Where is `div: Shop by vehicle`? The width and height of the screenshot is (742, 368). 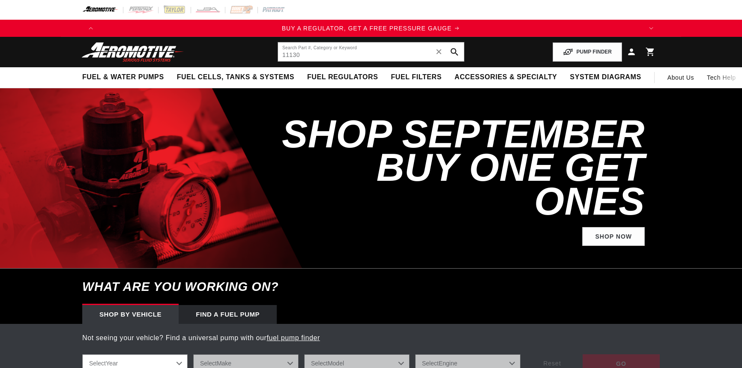 div: Shop by vehicle is located at coordinates (130, 314).